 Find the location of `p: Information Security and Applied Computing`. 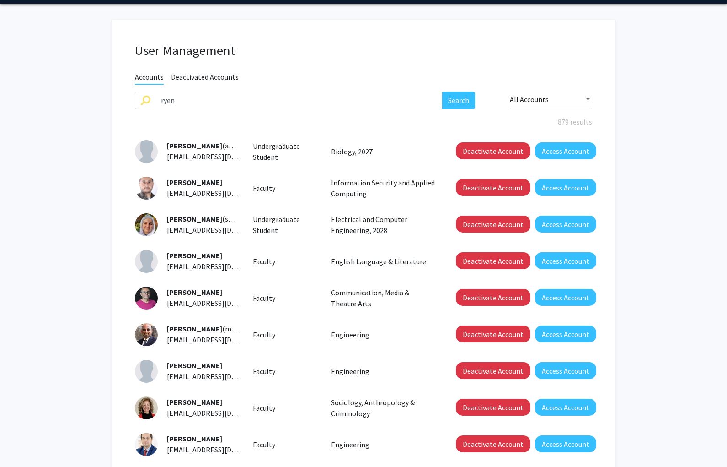

p: Information Security and Applied Computing is located at coordinates (383, 188).